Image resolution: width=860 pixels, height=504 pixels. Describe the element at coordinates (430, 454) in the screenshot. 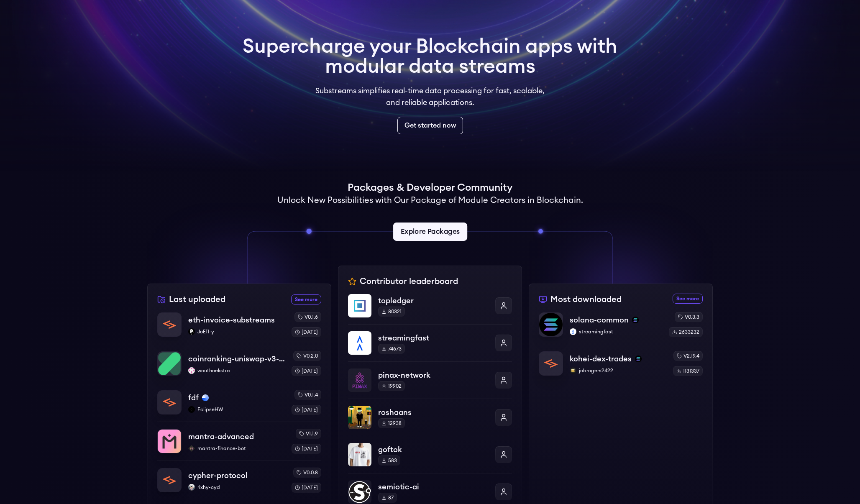

I see `a: goftokgoftok583` at that location.